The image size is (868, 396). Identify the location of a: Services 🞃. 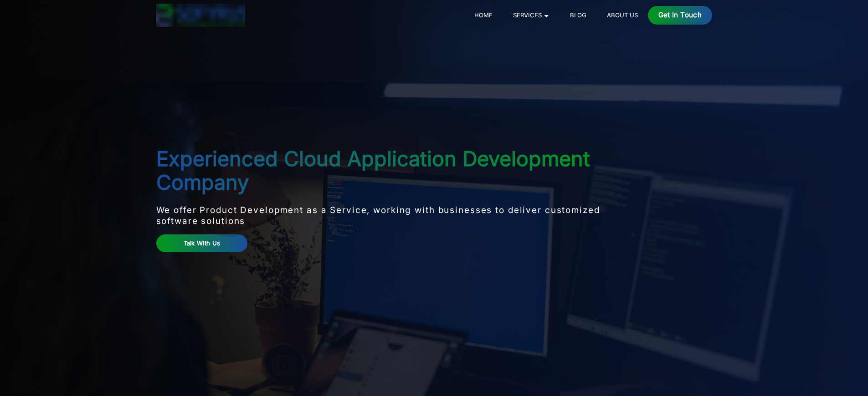
(530, 15).